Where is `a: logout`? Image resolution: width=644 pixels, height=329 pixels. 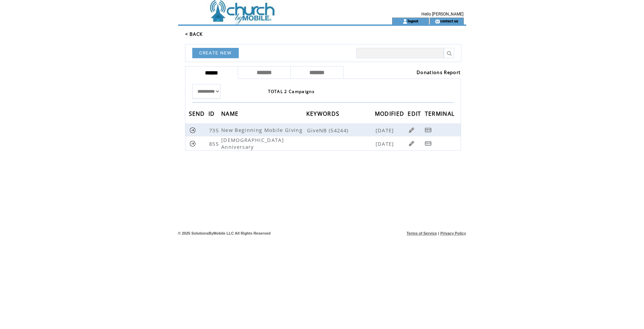 a: logout is located at coordinates (413, 20).